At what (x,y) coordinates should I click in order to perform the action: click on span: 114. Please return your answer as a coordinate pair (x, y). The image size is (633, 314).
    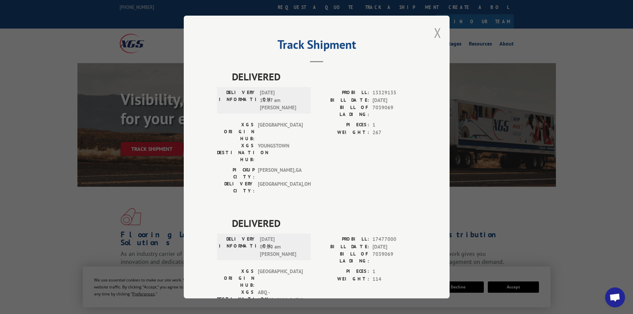
    Looking at the image, I should click on (394, 279).